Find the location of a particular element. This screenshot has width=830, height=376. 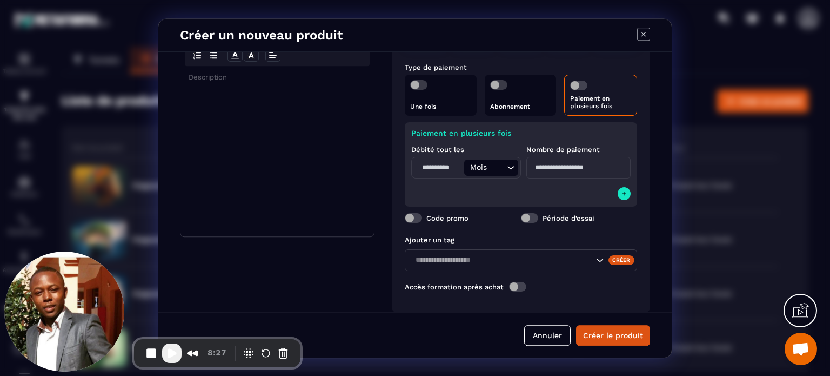

label: Type de paiement is located at coordinates (436, 67).